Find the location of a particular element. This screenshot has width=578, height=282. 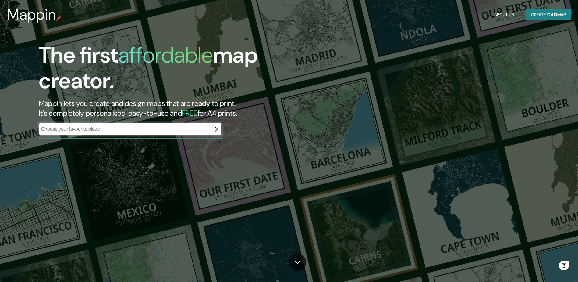

h2: Mappin lets you create and design maps that are ready to print. It's completely personalised, eas... is located at coordinates (183, 108).